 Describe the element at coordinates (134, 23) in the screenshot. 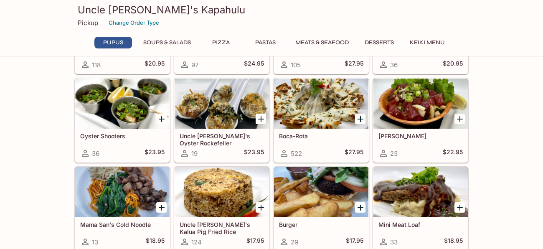

I see `button: Change Order Type` at that location.